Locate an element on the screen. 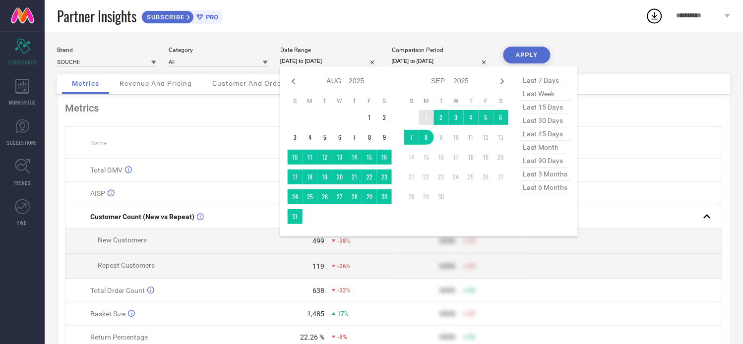  span: SCORECARDS is located at coordinates (22, 62).